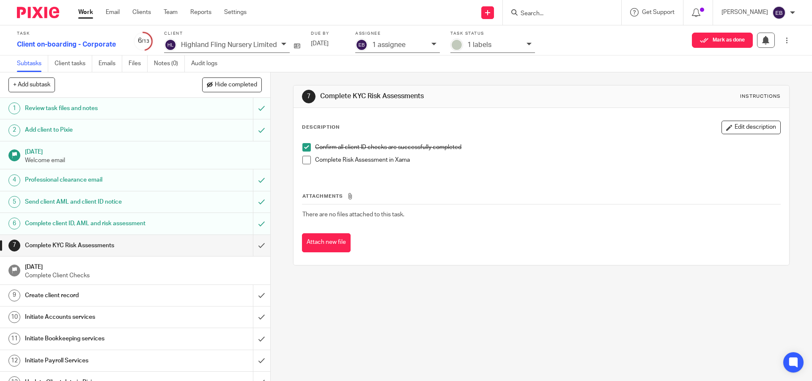  Describe the element at coordinates (397, 33) in the screenshot. I see `label: Assignee` at that location.